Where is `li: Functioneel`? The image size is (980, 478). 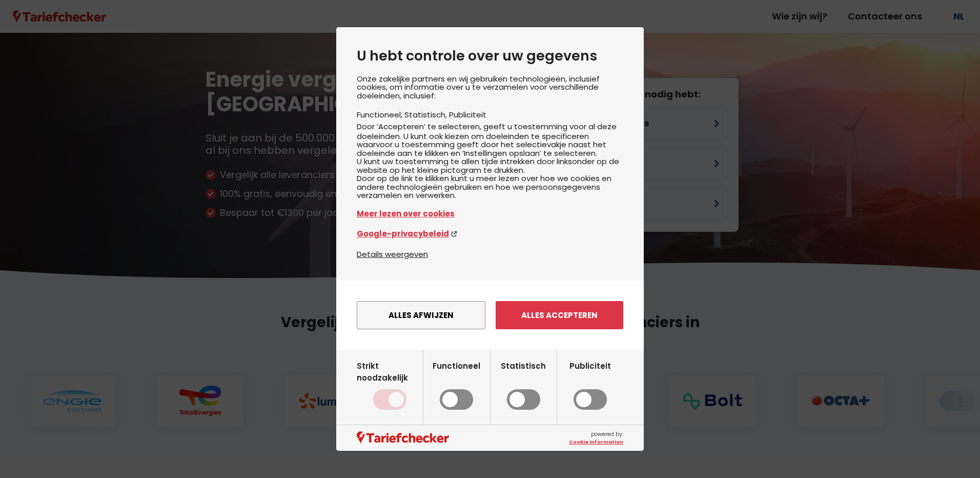
li: Functioneel is located at coordinates (380, 114).